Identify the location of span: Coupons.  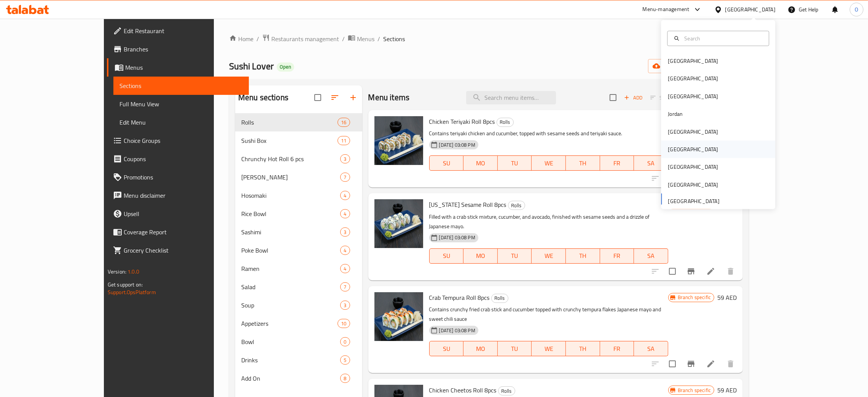
(183, 159).